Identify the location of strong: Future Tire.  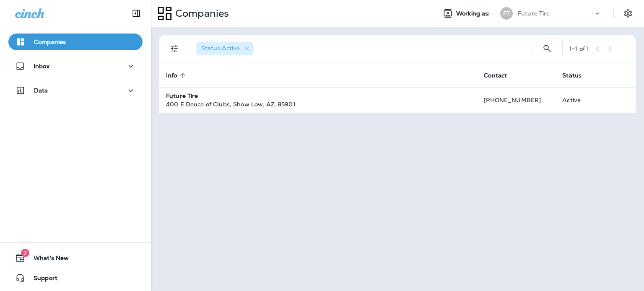
(182, 96).